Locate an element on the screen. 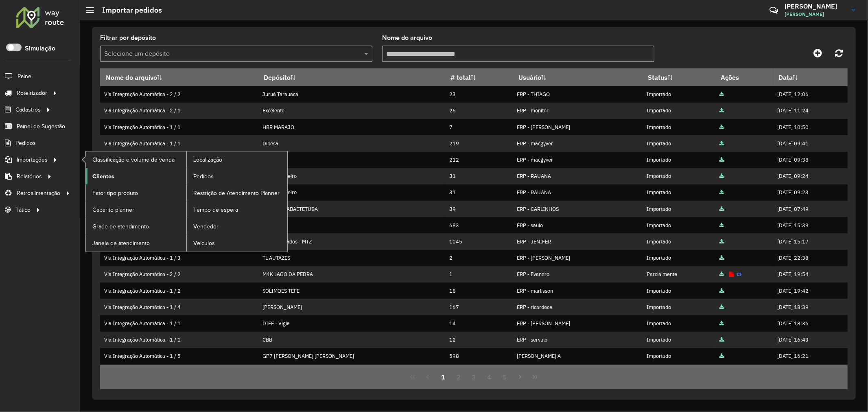  span: Relatórios is located at coordinates (29, 176).